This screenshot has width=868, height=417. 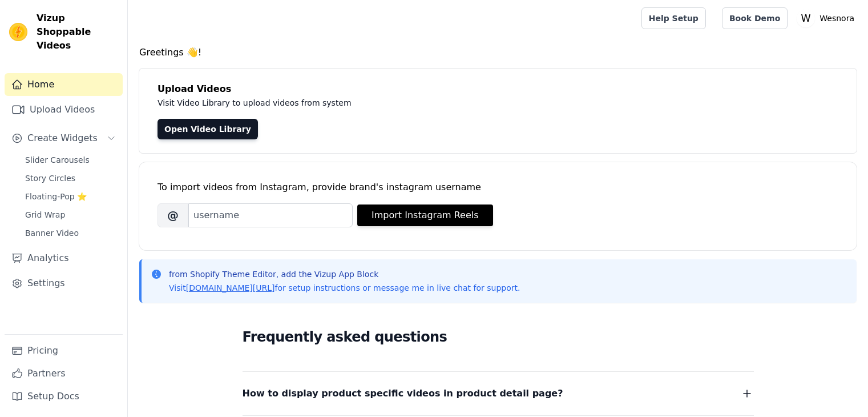 What do you see at coordinates (77, 32) in the screenshot?
I see `span: Vizup Shoppable Videos` at bounding box center [77, 32].